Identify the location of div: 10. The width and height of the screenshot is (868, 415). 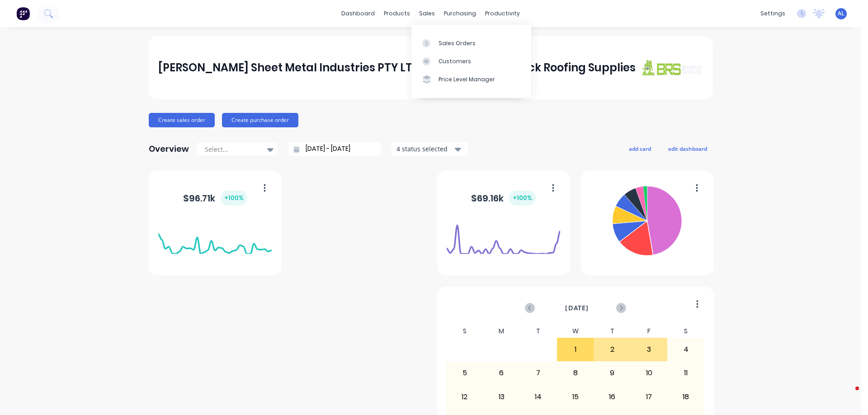
(650, 373).